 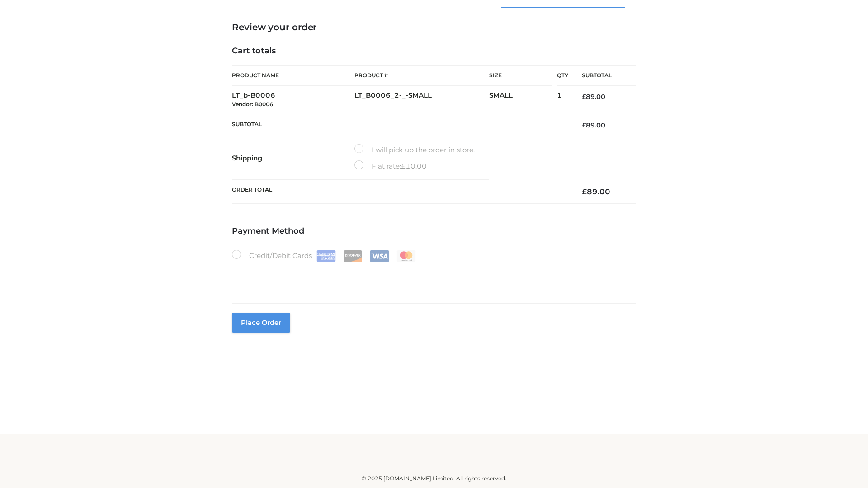 What do you see at coordinates (422, 75) in the screenshot?
I see `th: Product #` at bounding box center [422, 75].